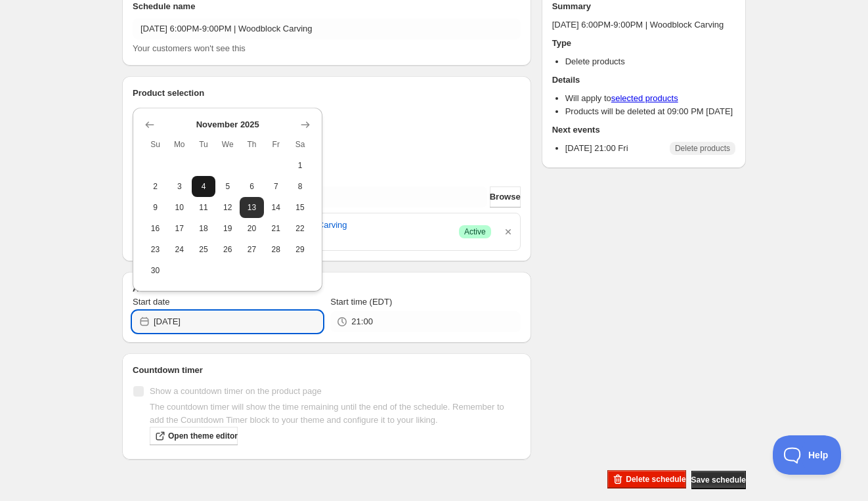  What do you see at coordinates (203, 207) in the screenshot?
I see `button: Tuesday November 11 2025` at bounding box center [203, 207].